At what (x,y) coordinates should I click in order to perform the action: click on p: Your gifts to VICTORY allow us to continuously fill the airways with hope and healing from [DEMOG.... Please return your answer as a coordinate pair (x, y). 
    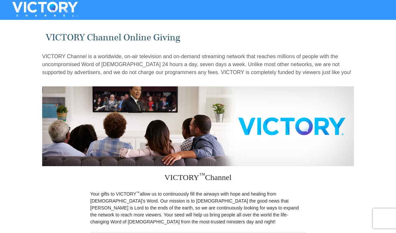
    Looking at the image, I should click on (198, 208).